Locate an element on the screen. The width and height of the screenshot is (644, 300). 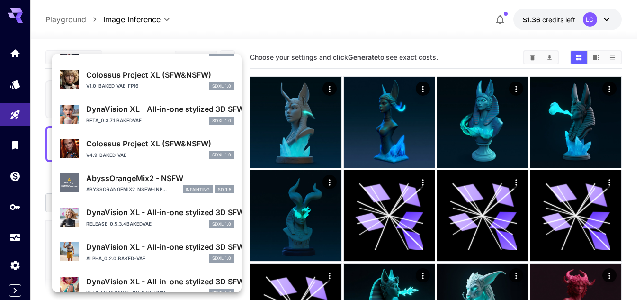
p: Release_0.5.3.4BakedVAE is located at coordinates (119, 223).